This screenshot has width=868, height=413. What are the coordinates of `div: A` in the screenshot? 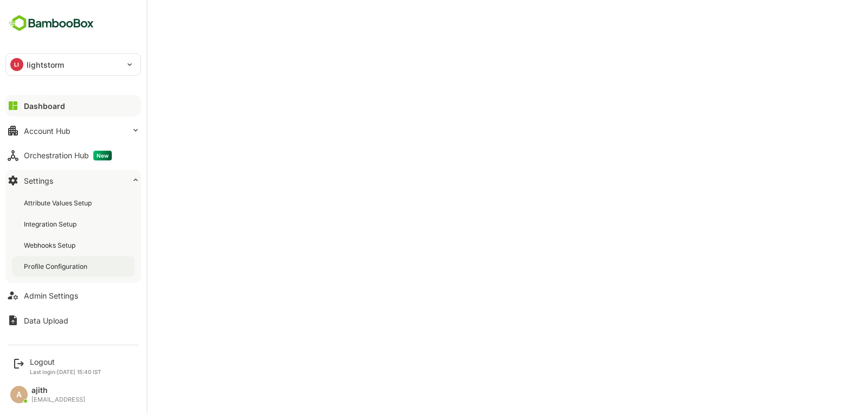 It's located at (19, 395).